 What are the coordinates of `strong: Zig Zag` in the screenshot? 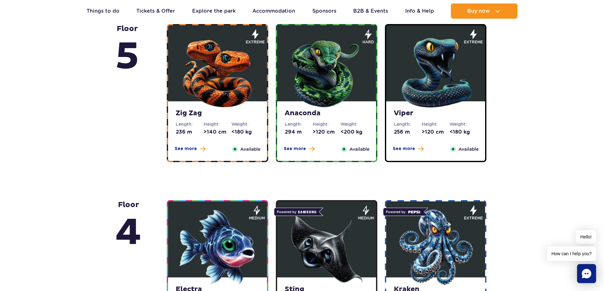 It's located at (217, 113).